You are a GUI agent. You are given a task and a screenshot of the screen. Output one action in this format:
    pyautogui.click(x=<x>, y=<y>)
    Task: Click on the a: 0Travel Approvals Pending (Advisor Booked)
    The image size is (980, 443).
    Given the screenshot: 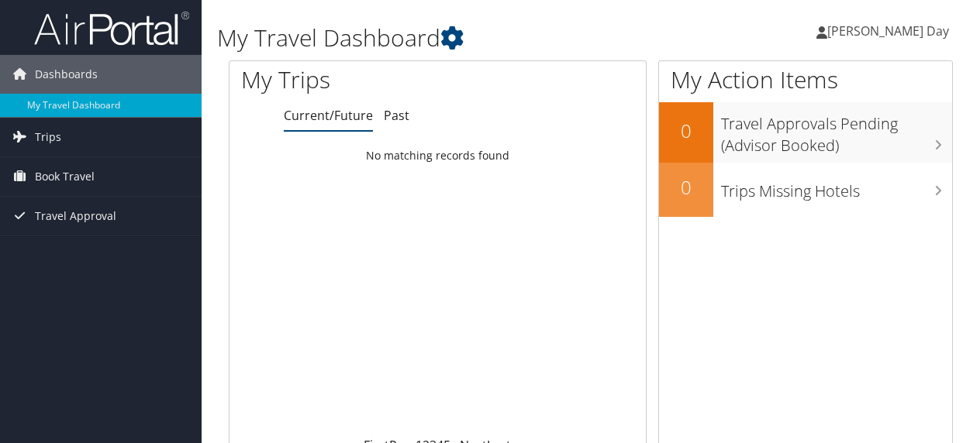 What is the action you would take?
    pyautogui.click(x=806, y=132)
    